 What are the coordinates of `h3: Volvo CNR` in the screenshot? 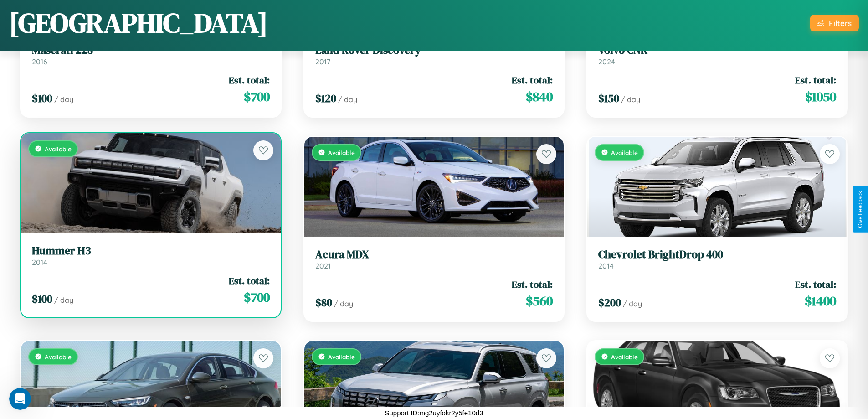 It's located at (717, 50).